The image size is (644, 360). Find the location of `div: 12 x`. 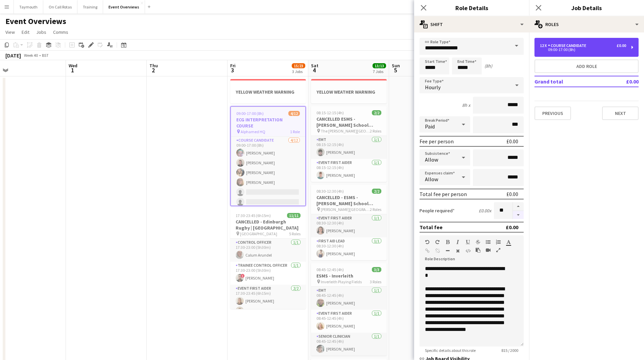

div: 12 x is located at coordinates (544, 46).